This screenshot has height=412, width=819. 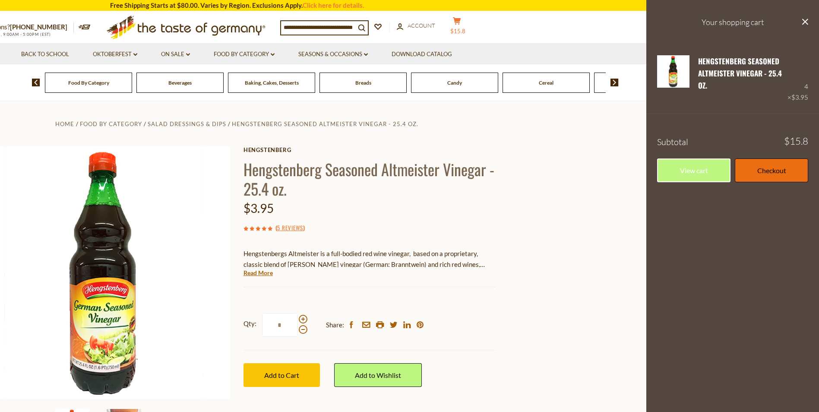 What do you see at coordinates (335, 325) in the screenshot?
I see `span: Share:` at bounding box center [335, 325].